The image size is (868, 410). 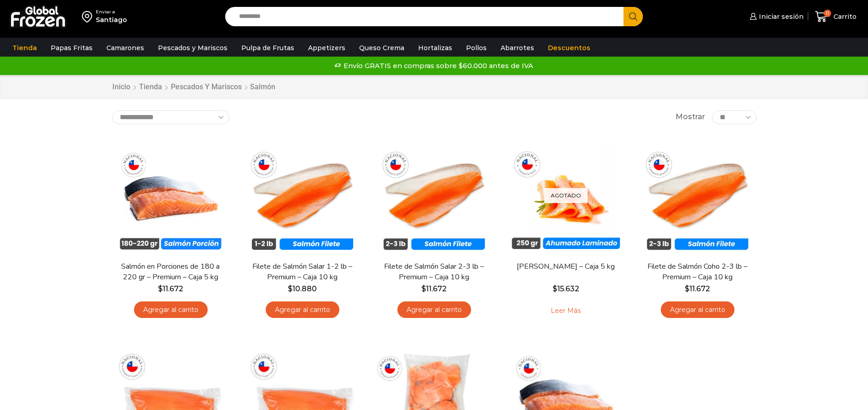 What do you see at coordinates (382, 48) in the screenshot?
I see `a: Queso Crema` at bounding box center [382, 48].